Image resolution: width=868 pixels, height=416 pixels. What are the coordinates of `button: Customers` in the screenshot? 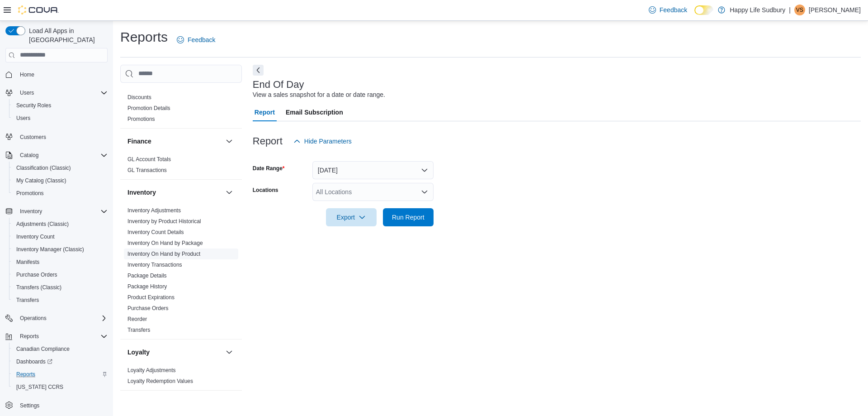 It's located at (57, 136).